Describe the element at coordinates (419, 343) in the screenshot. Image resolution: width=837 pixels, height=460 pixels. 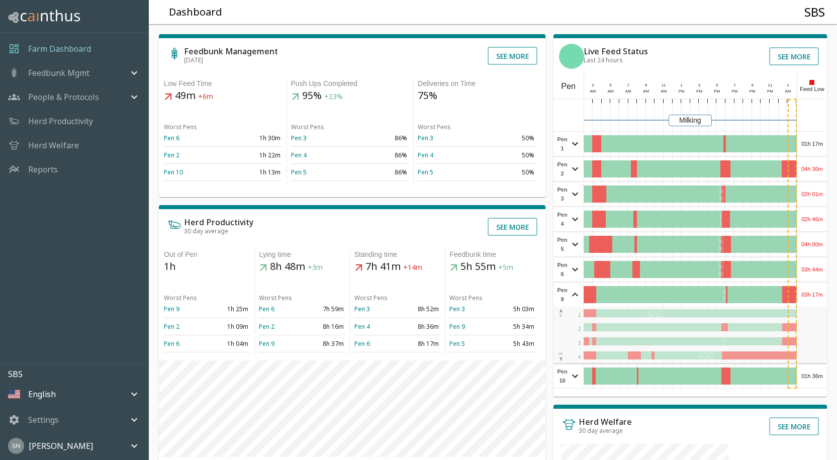
I see `td: 8h 17m` at that location.